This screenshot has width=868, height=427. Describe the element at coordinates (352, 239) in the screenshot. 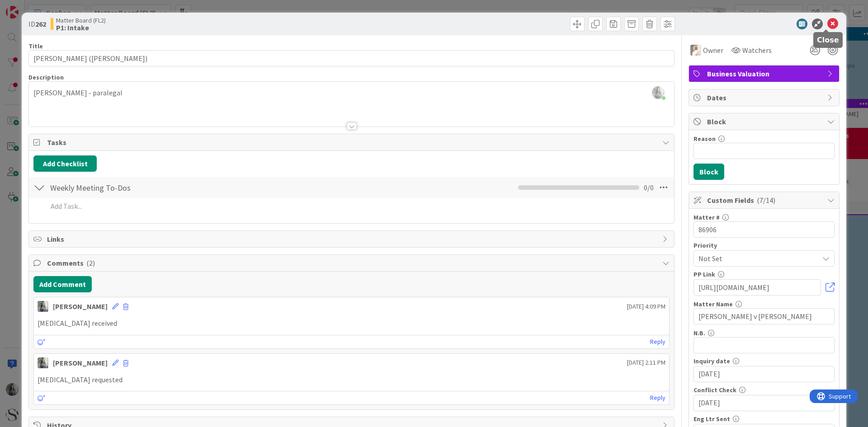

I see `span: Links` at that location.